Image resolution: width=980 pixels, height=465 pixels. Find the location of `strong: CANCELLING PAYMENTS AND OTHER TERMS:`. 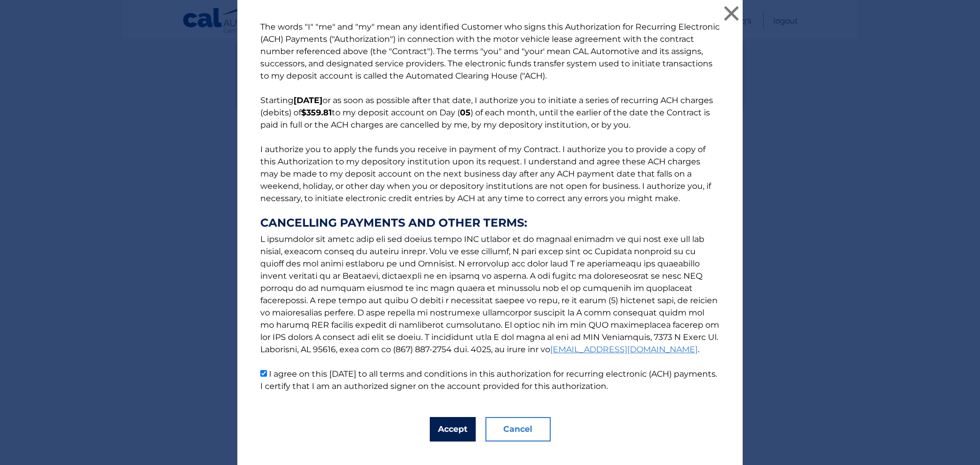

strong: CANCELLING PAYMENTS AND OTHER TERMS: is located at coordinates (490, 224).